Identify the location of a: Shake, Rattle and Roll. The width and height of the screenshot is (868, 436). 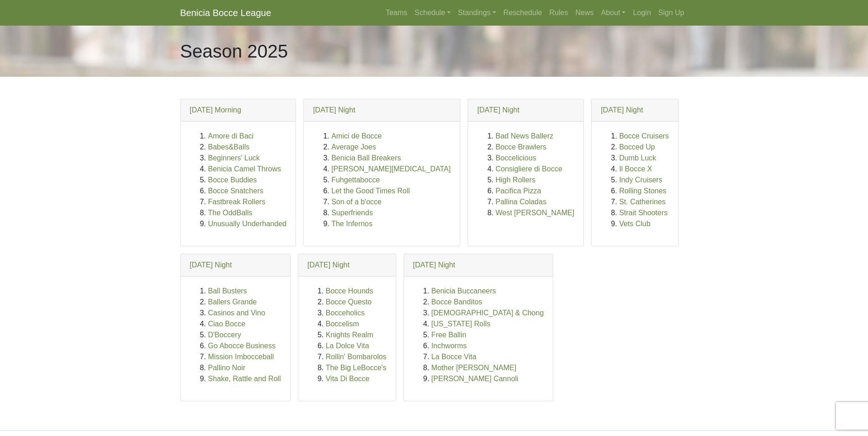
(244, 379).